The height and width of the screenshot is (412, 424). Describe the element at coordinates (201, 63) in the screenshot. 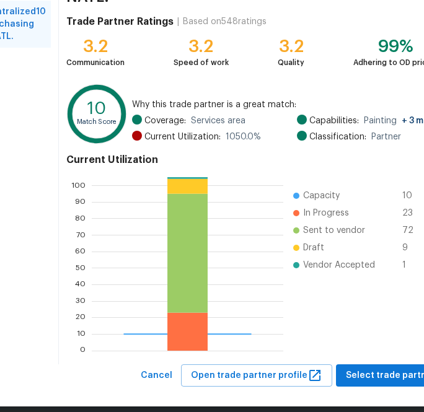

I see `div: Speed of work` at that location.